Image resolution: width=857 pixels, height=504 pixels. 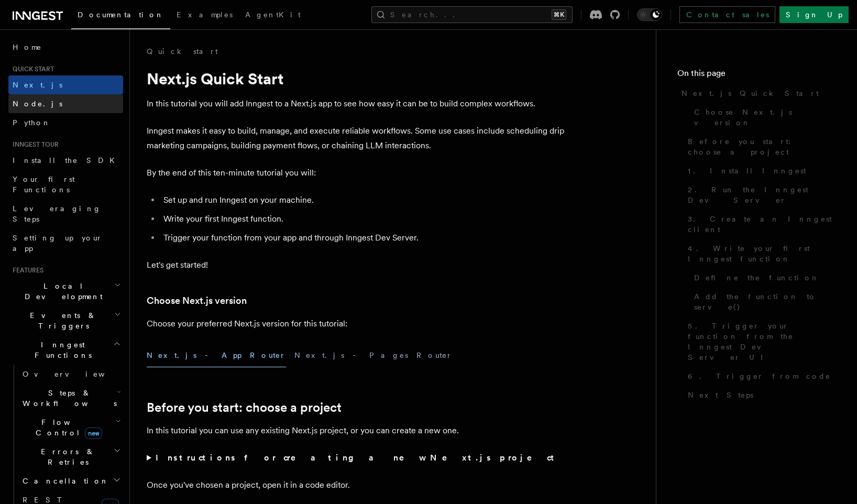 What do you see at coordinates (756, 278) in the screenshot?
I see `span: Define the function` at bounding box center [756, 278].